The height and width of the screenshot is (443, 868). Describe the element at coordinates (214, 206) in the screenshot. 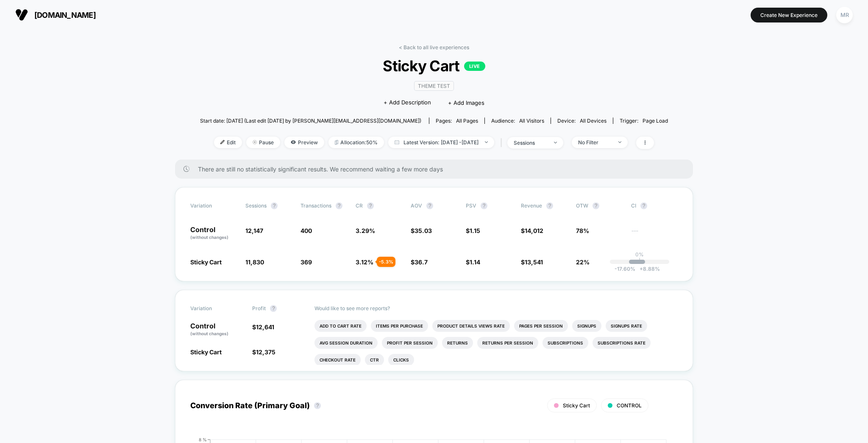

I see `span: Variation` at that location.